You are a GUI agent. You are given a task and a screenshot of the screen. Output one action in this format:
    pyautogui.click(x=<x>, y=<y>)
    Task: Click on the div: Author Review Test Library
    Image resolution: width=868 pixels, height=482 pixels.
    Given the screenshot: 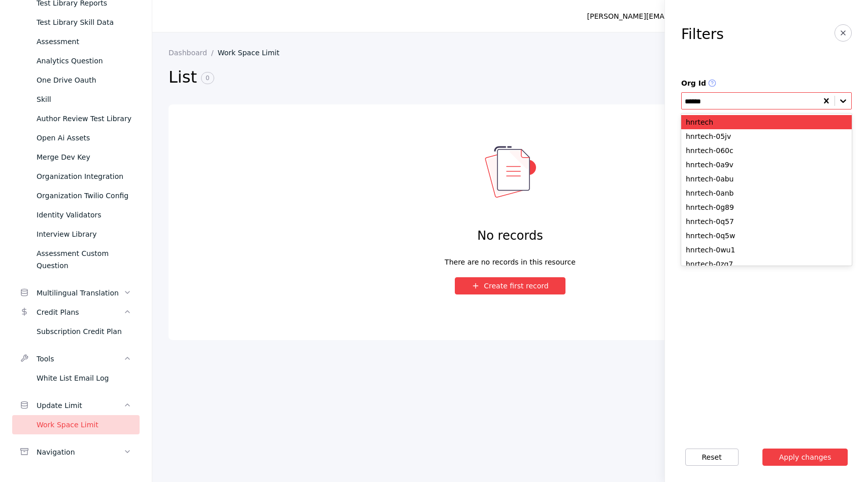 What is the action you would take?
    pyautogui.click(x=84, y=118)
    